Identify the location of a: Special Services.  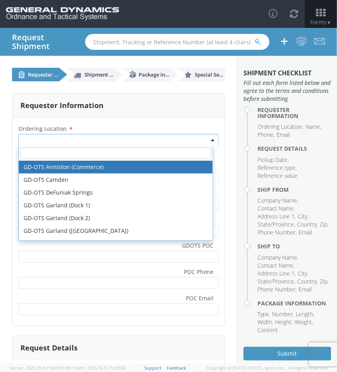
(201, 75).